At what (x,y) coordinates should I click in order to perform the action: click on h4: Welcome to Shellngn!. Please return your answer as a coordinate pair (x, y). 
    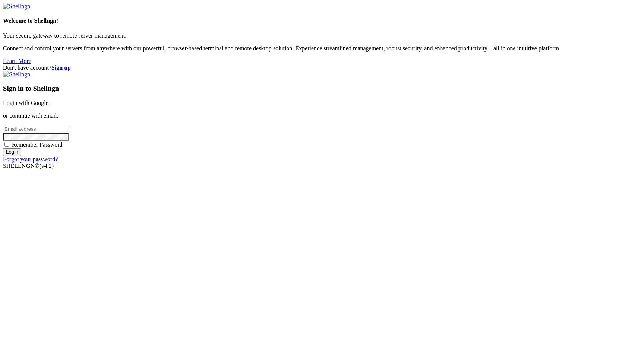
    Looking at the image, I should click on (322, 21).